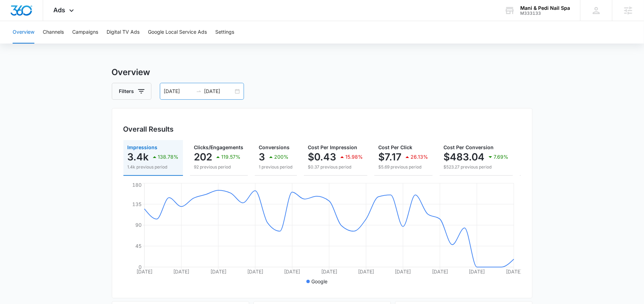 This screenshot has width=644, height=304. I want to click on span: Ads, so click(59, 10).